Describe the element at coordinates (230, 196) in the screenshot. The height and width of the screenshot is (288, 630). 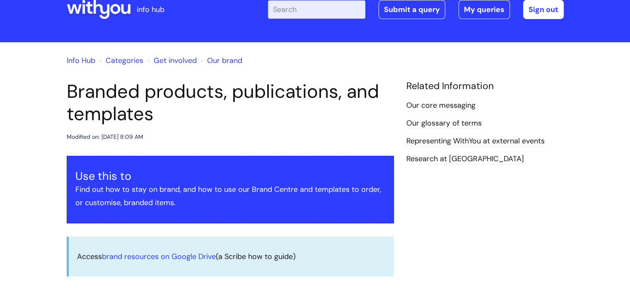
I see `p: Find out how to stay on brand, and how to use our Brand Centre and templates to order, or customi...` at that location.